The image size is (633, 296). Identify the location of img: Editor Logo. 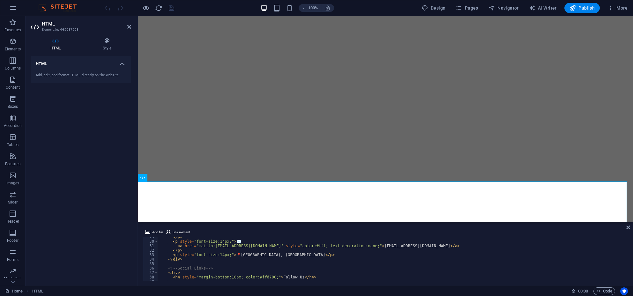
(61, 8).